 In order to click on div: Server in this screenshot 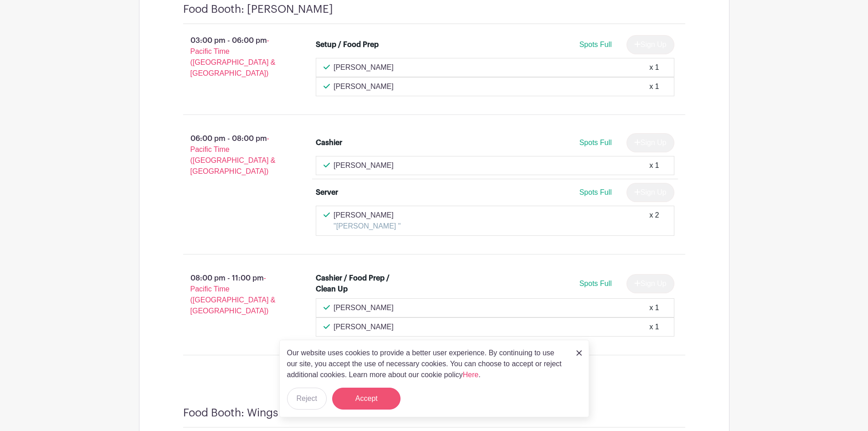, I will do `click(327, 192)`.